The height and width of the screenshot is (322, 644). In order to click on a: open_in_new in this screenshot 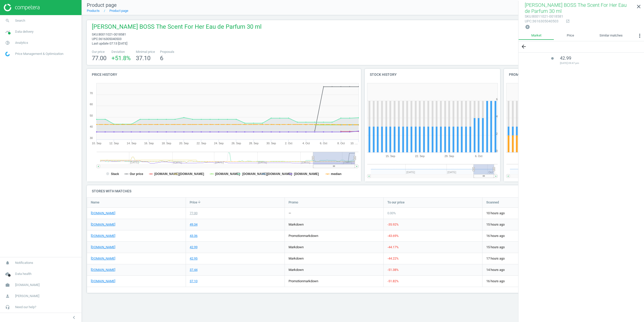, I will do `click(567, 22)`.